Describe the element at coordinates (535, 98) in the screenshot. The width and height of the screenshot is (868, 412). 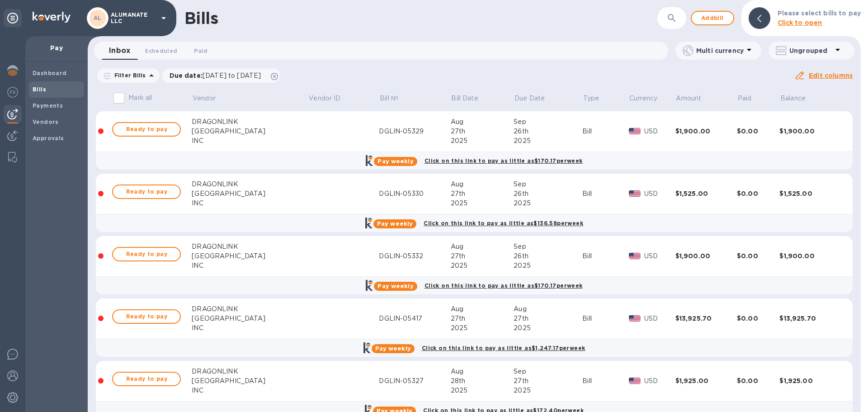
I see `span: Due Date` at that location.